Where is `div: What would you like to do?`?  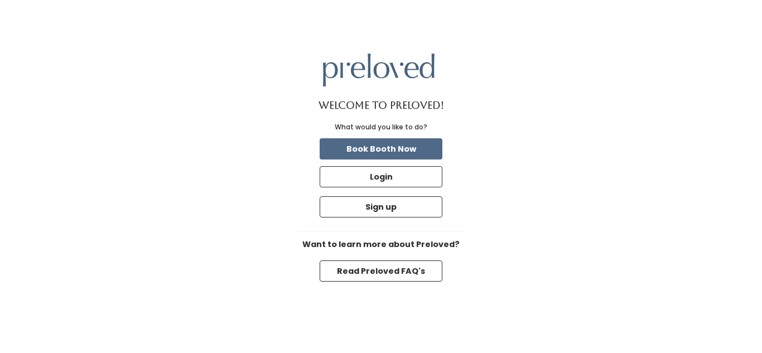
div: What would you like to do? is located at coordinates (381, 127).